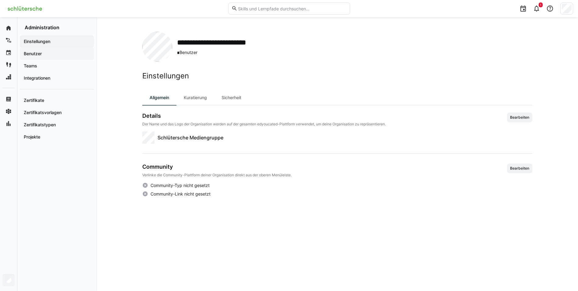 The width and height of the screenshot is (578, 291). What do you see at coordinates (264, 116) in the screenshot?
I see `h3: Details` at bounding box center [264, 116].